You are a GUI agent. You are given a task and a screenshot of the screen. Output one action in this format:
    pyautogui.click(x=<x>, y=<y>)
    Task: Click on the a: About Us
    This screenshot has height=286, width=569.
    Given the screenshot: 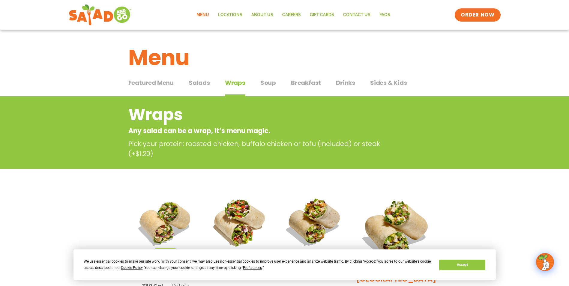 What is the action you would take?
    pyautogui.click(x=262, y=15)
    